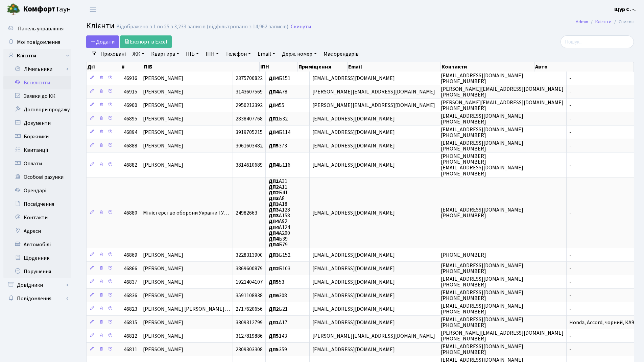  I want to click on span: 46869, so click(131, 255).